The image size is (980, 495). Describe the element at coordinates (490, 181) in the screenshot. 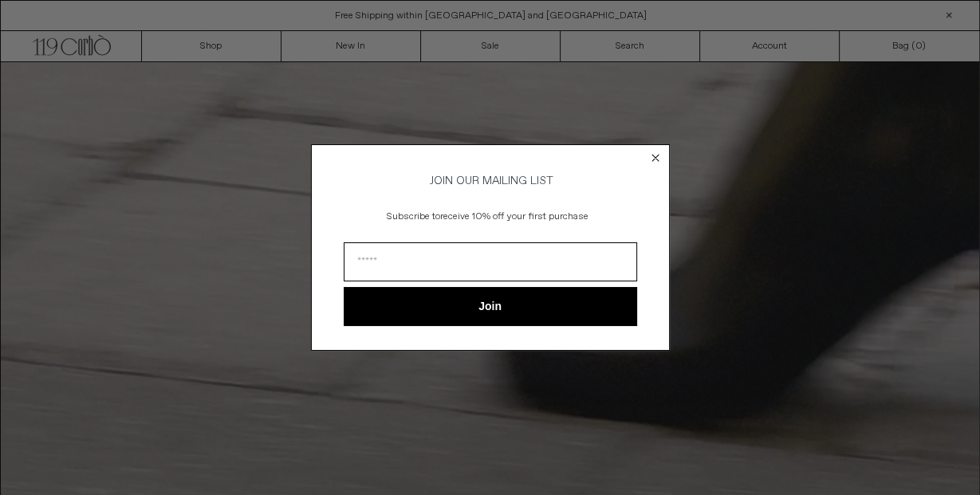

I see `span: JOIN OUR MAILING LIST` at that location.